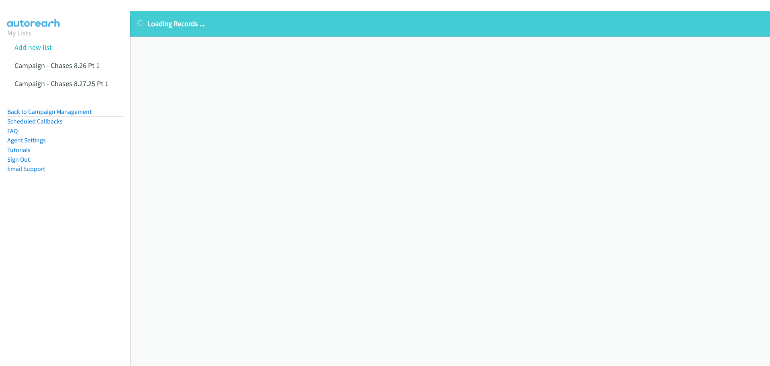  I want to click on a: Agent Settings, so click(27, 140).